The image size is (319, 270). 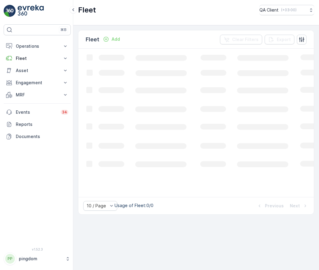 I want to click on button: Fleet, so click(x=37, y=58).